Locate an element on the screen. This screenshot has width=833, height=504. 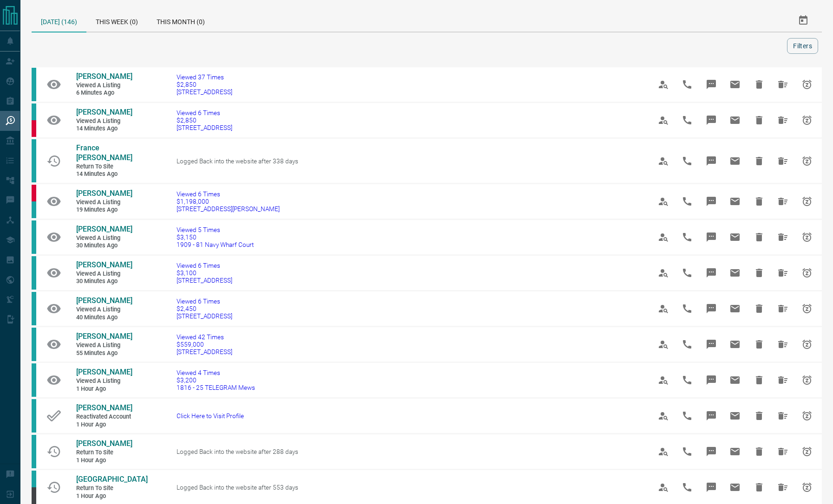
span: 1909 - 81 Navy Wharf Court is located at coordinates (215, 245).